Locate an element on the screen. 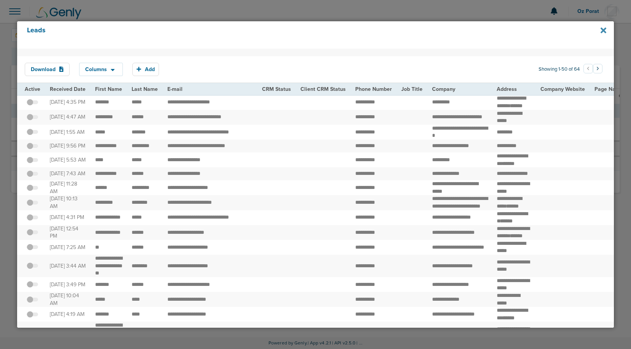 Image resolution: width=631 pixels, height=349 pixels. span: E-mail is located at coordinates (175, 89).